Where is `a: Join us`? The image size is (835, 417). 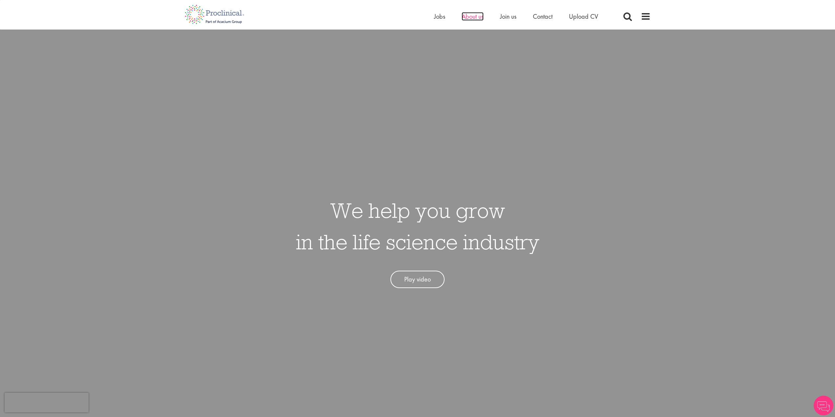 a: Join us is located at coordinates (508, 16).